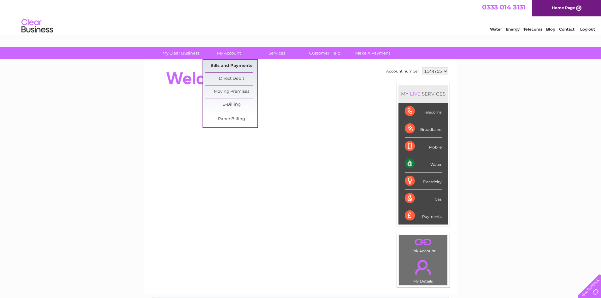 This screenshot has height=298, width=601. Describe the element at coordinates (277, 53) in the screenshot. I see `a: Services` at that location.